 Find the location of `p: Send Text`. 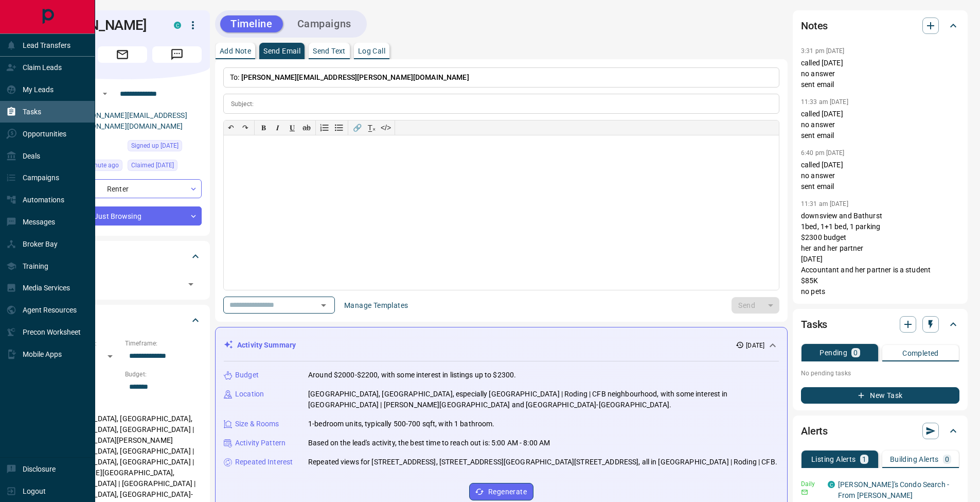

p: Send Text is located at coordinates (329, 51).